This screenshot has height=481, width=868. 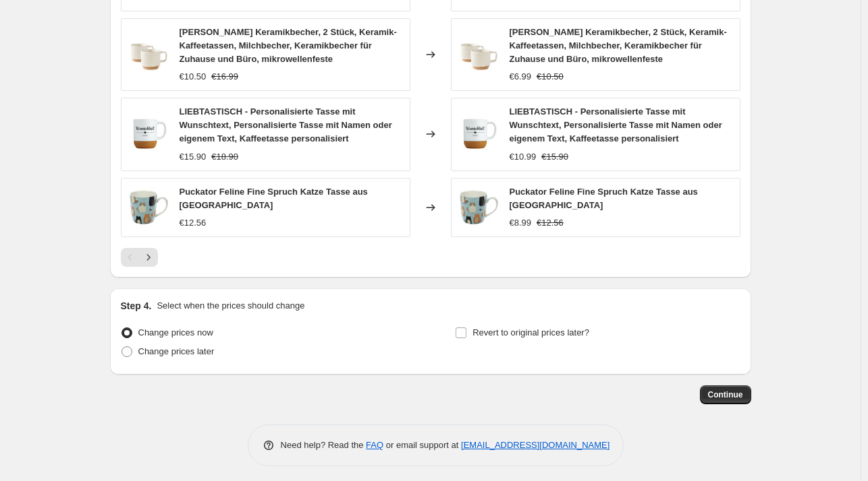 What do you see at coordinates (176, 352) in the screenshot?
I see `span: Change prices later` at bounding box center [176, 352].